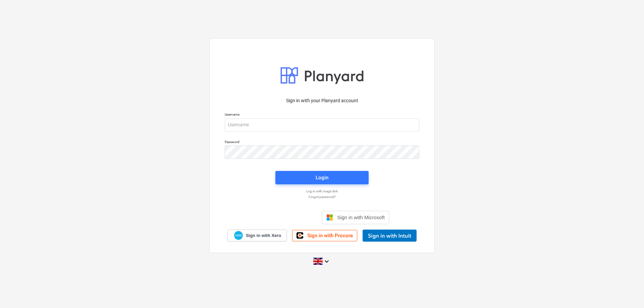  Describe the element at coordinates (330, 218) in the screenshot. I see `img: Microsoft logo` at that location.